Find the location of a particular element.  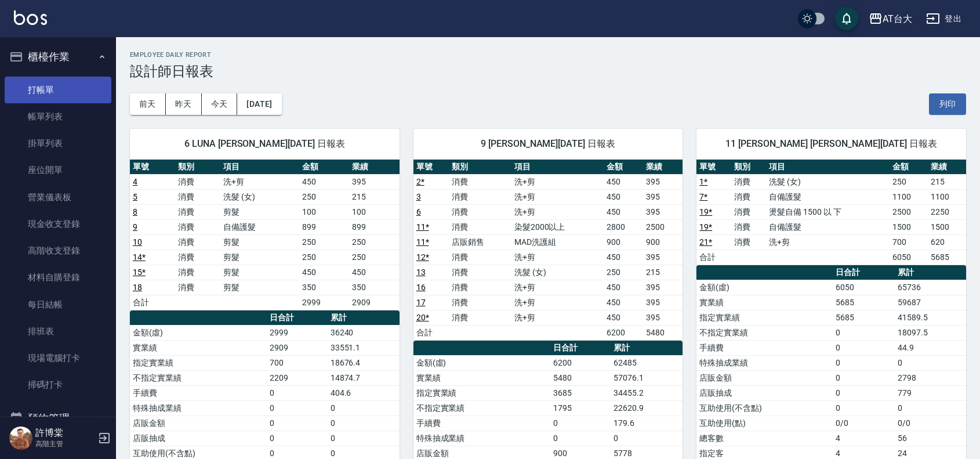

button: 櫃檯作業 is located at coordinates (58, 57).